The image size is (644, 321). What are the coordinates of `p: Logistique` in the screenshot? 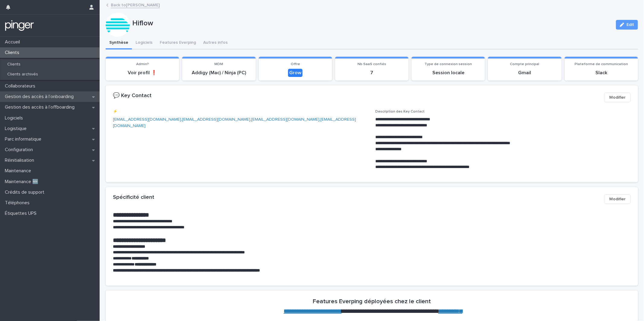 It's located at (17, 129).